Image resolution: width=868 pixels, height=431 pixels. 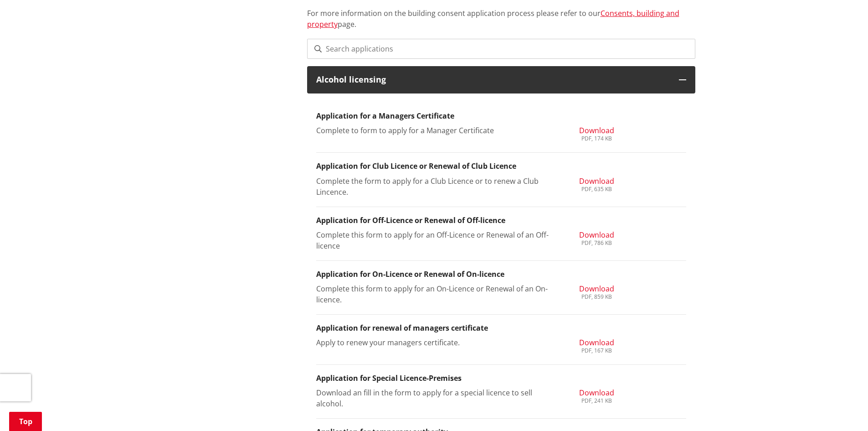 I want to click on a: Top, so click(x=26, y=421).